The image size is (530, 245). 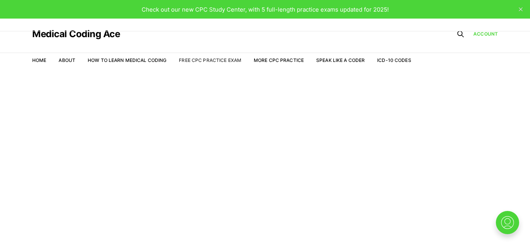 What do you see at coordinates (67, 60) in the screenshot?
I see `a: About` at bounding box center [67, 60].